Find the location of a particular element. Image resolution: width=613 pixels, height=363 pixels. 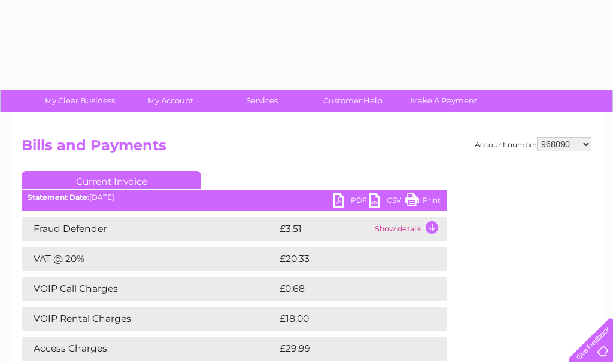

td: Access Charges is located at coordinates (149, 349).